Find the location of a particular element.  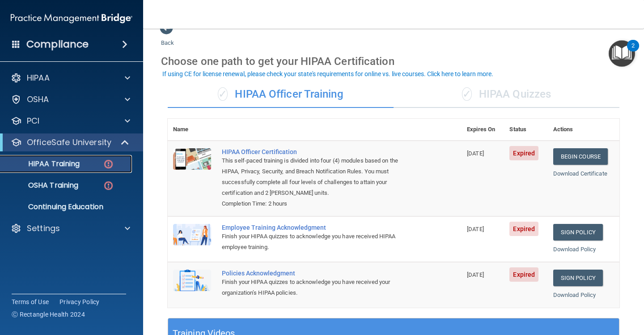

th: Expires On is located at coordinates (482, 129).